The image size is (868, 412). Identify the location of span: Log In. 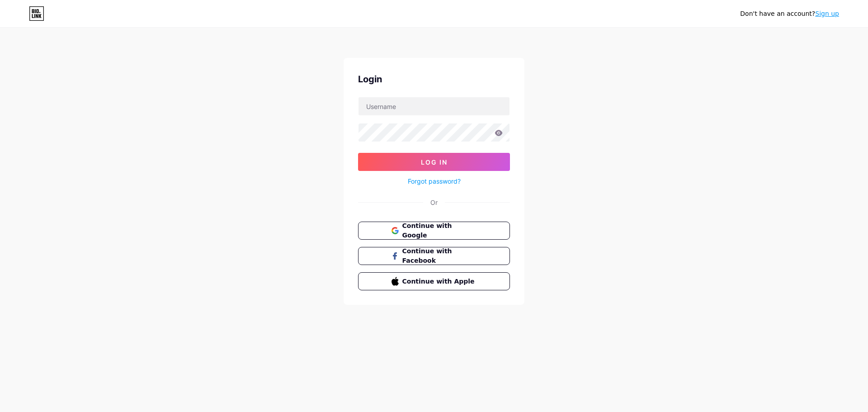
(434, 162).